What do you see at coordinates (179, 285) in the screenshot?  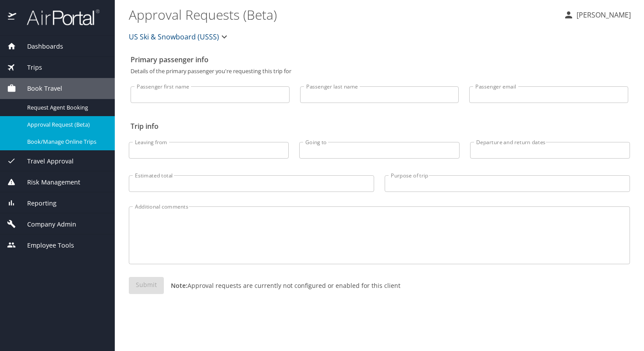 I see `strong: Note:` at bounding box center [179, 285].